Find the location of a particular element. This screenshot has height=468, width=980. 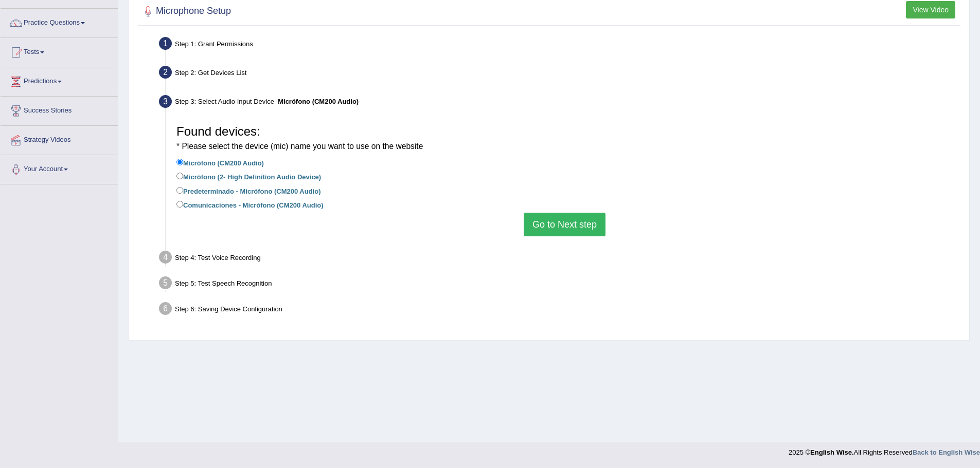

input: Micrófono (CM200 Audio) is located at coordinates (179, 162).